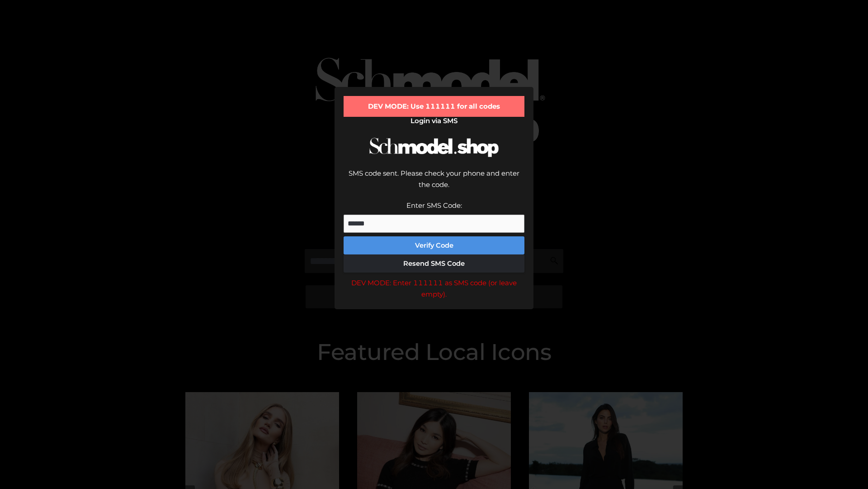 The height and width of the screenshot is (489, 868). Describe the element at coordinates (434, 245) in the screenshot. I see `button: Verify Code` at that location.